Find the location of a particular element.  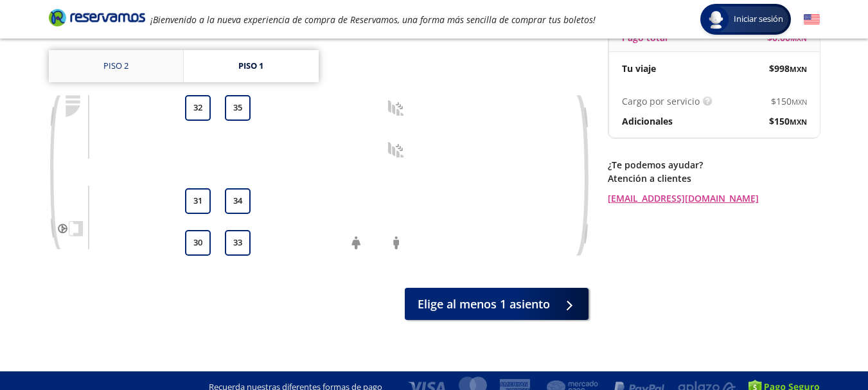

button: 30 is located at coordinates (198, 243).